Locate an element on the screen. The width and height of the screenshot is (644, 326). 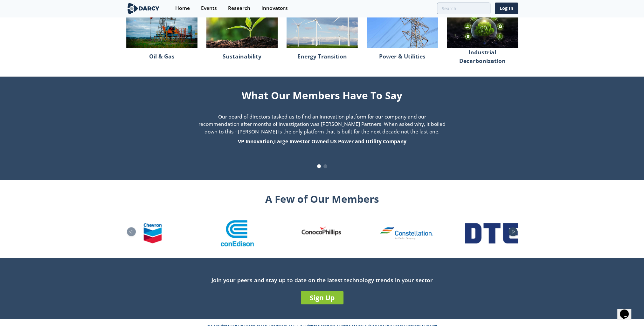
div: A Few of Our Members is located at coordinates (322, 197).